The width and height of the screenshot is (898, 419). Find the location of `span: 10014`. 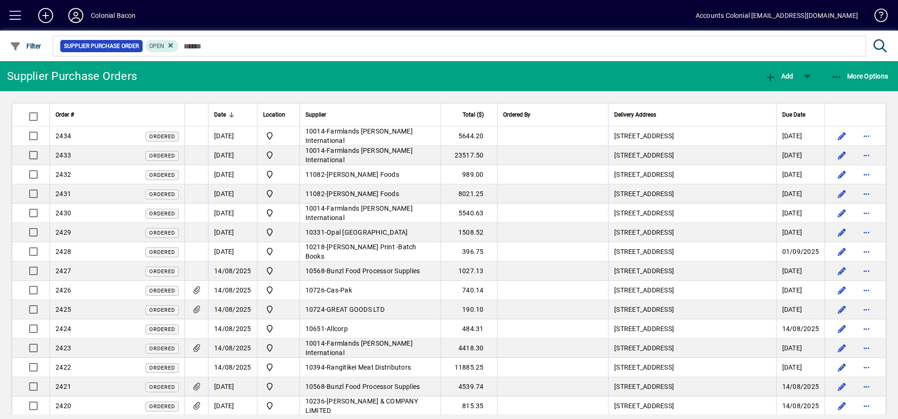

span: 10014 is located at coordinates (315, 208).